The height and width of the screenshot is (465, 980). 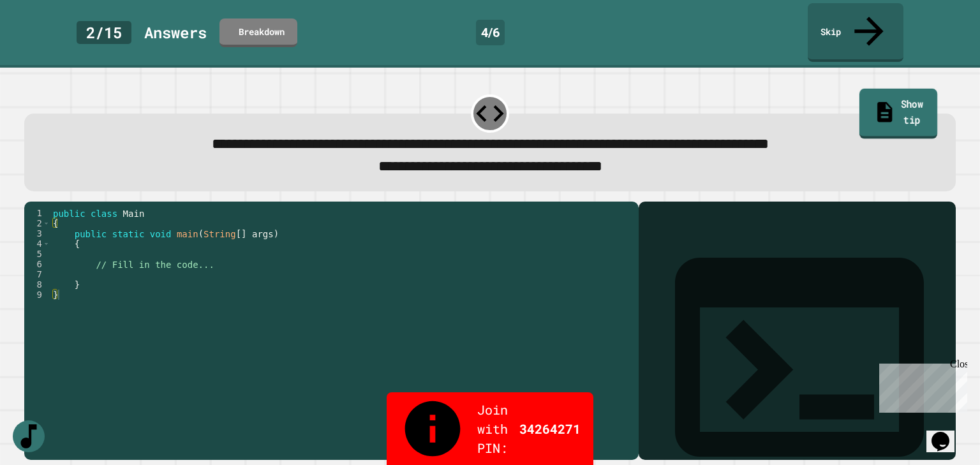 What do you see at coordinates (898, 114) in the screenshot?
I see `a: Show tip` at bounding box center [898, 114].